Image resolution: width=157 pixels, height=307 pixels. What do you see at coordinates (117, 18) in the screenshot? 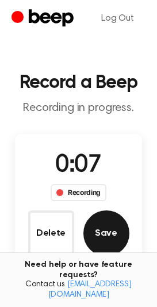
I see `a: Log Out` at bounding box center [117, 18].